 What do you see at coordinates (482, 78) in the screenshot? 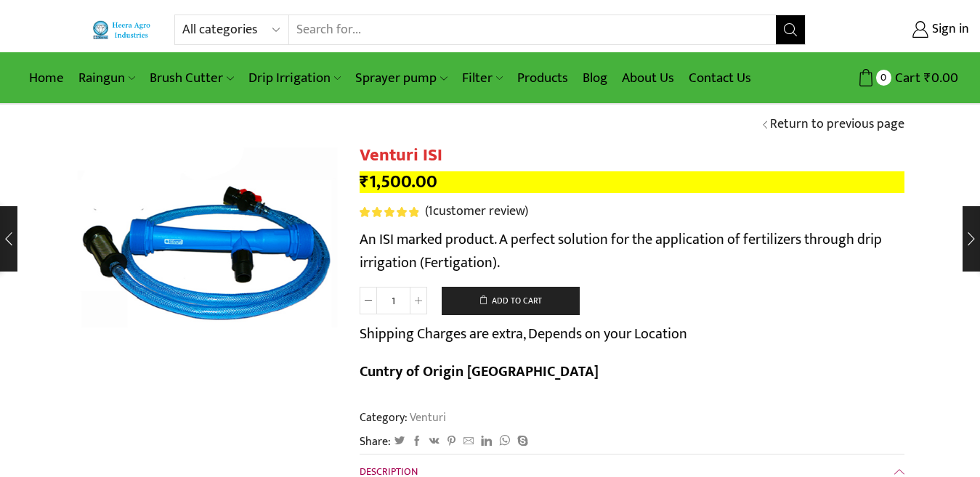
I see `a: Filter` at bounding box center [482, 78].